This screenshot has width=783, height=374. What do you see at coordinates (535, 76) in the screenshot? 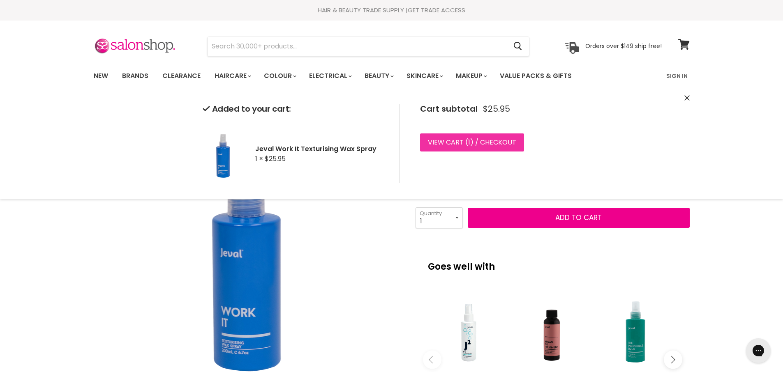
I see `a: Value Packs & Gifts` at bounding box center [535, 76].